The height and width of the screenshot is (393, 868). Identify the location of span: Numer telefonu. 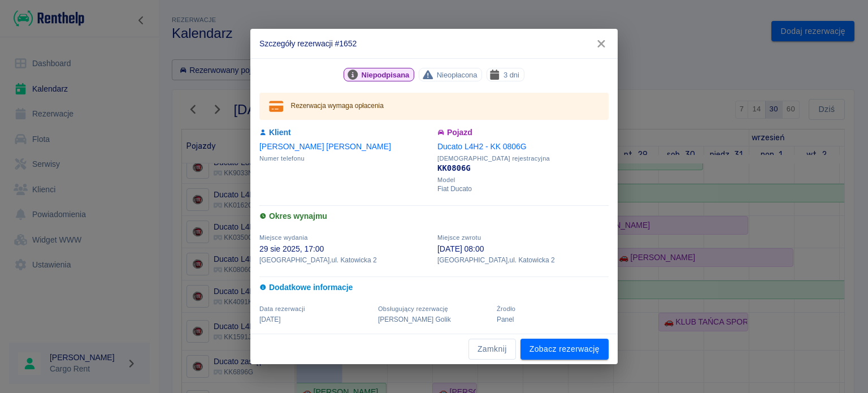
(345, 158).